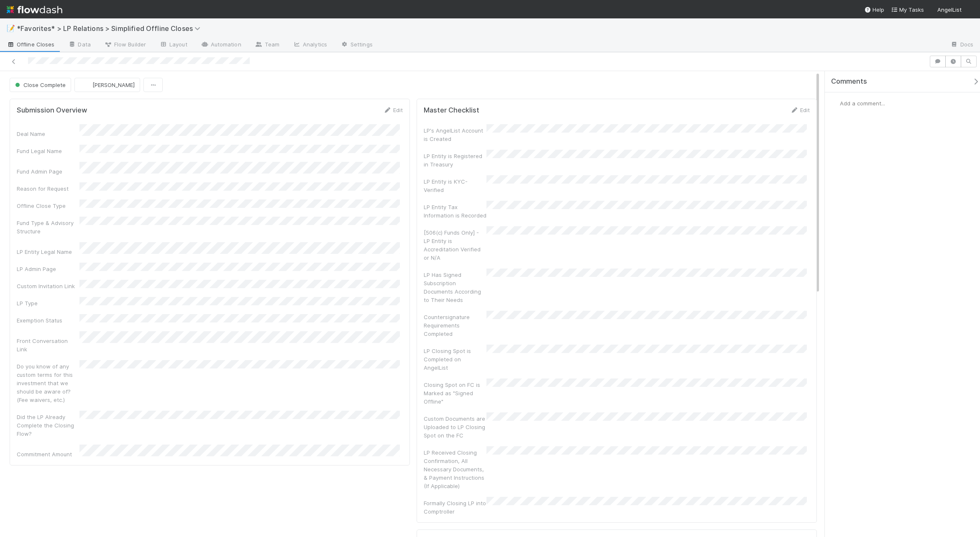  What do you see at coordinates (456, 135) in the screenshot?
I see `div: LP's AngelList Account is Created` at bounding box center [456, 135].